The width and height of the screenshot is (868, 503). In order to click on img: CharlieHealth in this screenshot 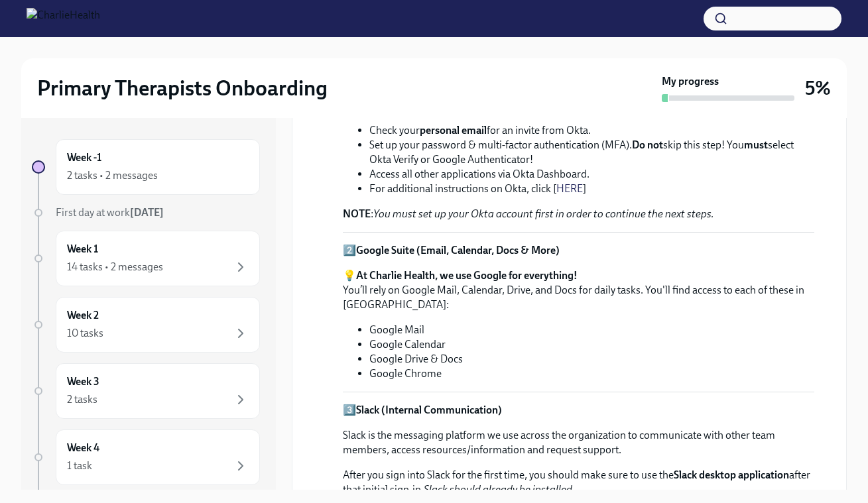, I will do `click(63, 19)`.